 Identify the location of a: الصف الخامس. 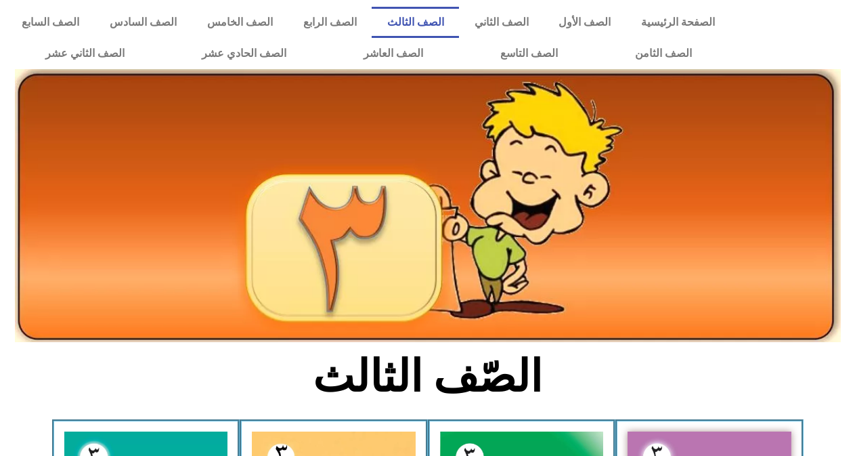
(240, 22).